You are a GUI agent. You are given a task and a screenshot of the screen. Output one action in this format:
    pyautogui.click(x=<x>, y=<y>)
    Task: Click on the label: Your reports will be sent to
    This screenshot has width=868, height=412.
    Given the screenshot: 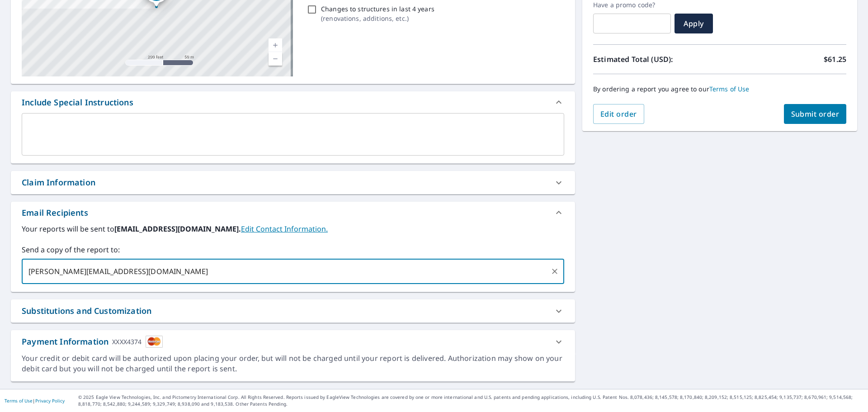 What is the action you would take?
    pyautogui.click(x=293, y=229)
    